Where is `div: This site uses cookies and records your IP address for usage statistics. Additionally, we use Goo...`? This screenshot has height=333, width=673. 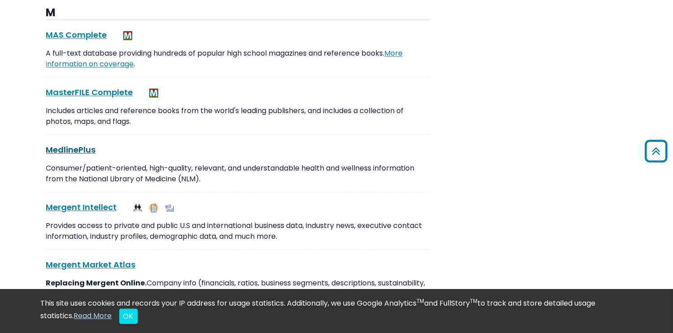 div: This site uses cookies and records your IP address for usage statistics. Additionally, we use Goo... is located at coordinates (337, 311).